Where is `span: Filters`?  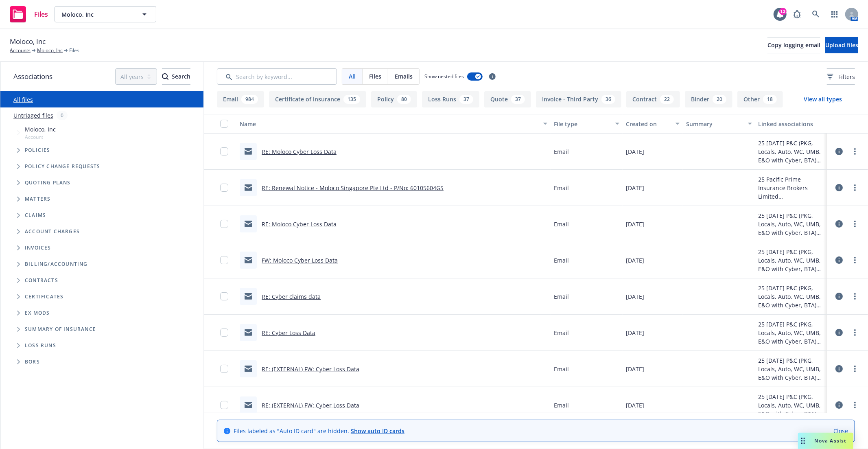
span: Filters is located at coordinates (841, 77).